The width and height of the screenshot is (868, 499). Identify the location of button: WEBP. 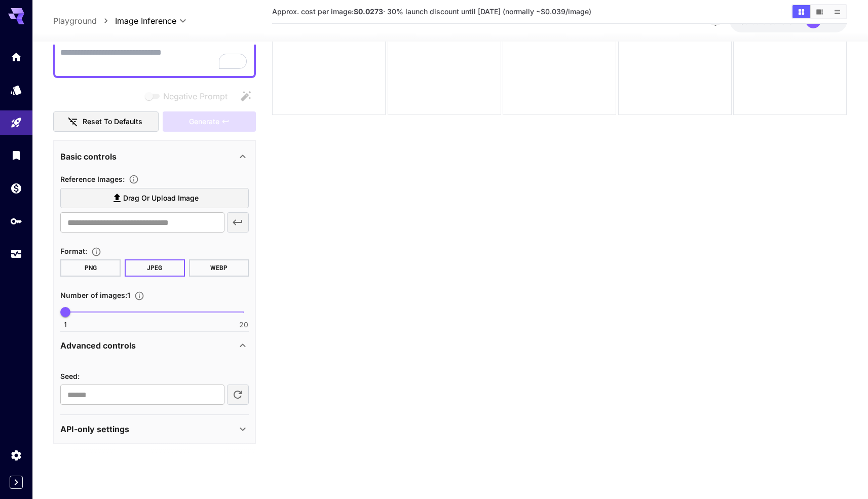
(219, 268).